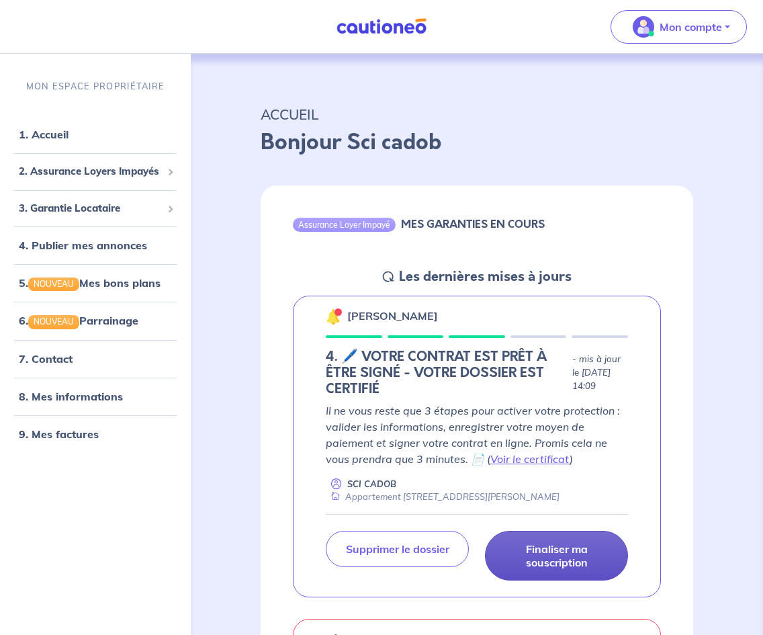 Image resolution: width=763 pixels, height=635 pixels. Describe the element at coordinates (477, 435) in the screenshot. I see `p: Il ne vous reste que 3 étapes pour activer votre protection : valider les informations, enregistr...` at that location.